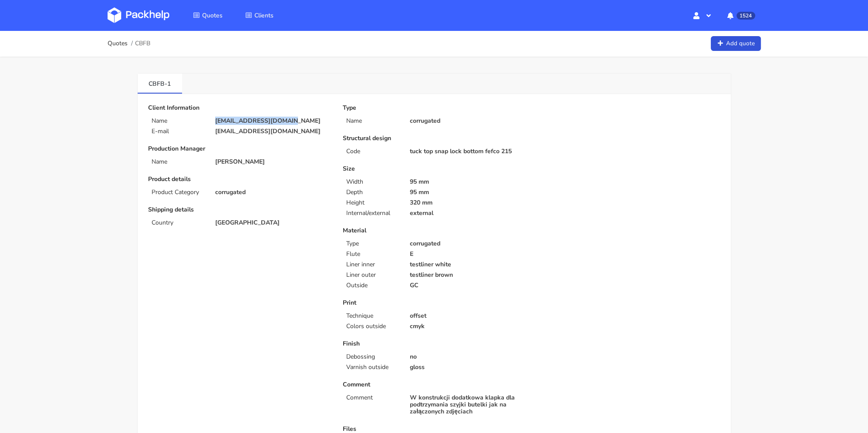 Image resolution: width=868 pixels, height=433 pixels. Describe the element at coordinates (373, 151) in the screenshot. I see `p: Code` at that location.